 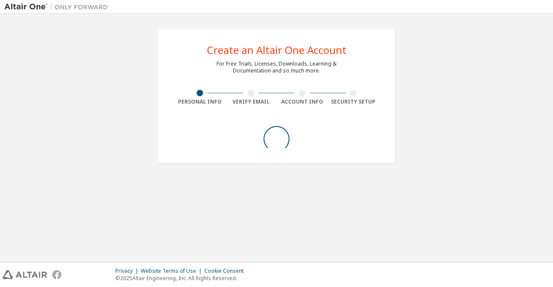 I want to click on div: Privacy, so click(x=128, y=271).